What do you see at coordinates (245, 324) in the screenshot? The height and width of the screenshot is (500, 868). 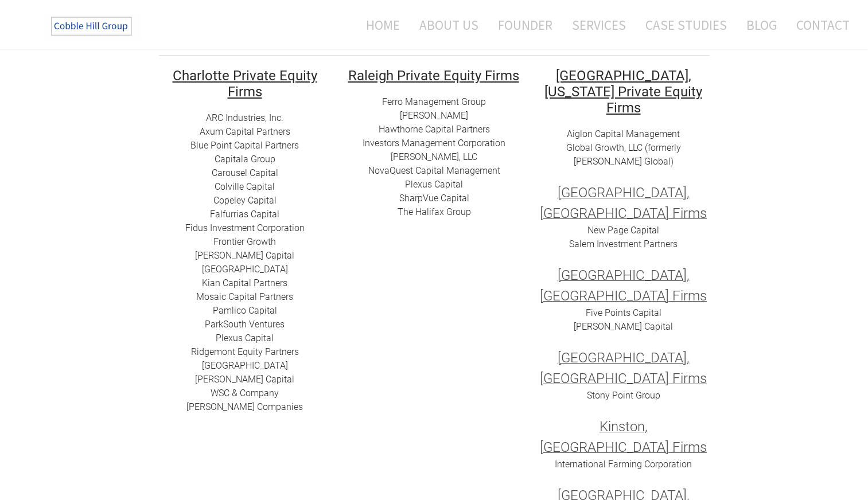 I see `a: ParkSouth Ventures` at bounding box center [245, 324].